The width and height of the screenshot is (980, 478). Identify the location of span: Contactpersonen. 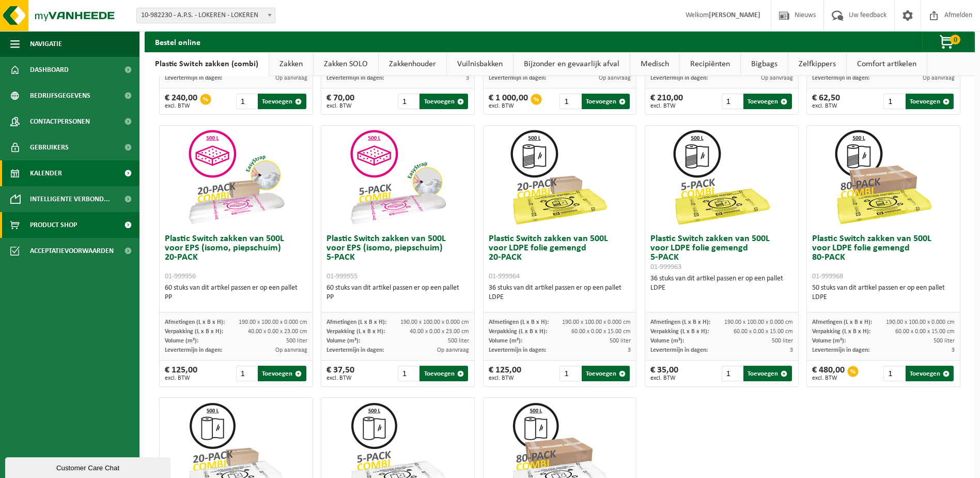
(60, 121).